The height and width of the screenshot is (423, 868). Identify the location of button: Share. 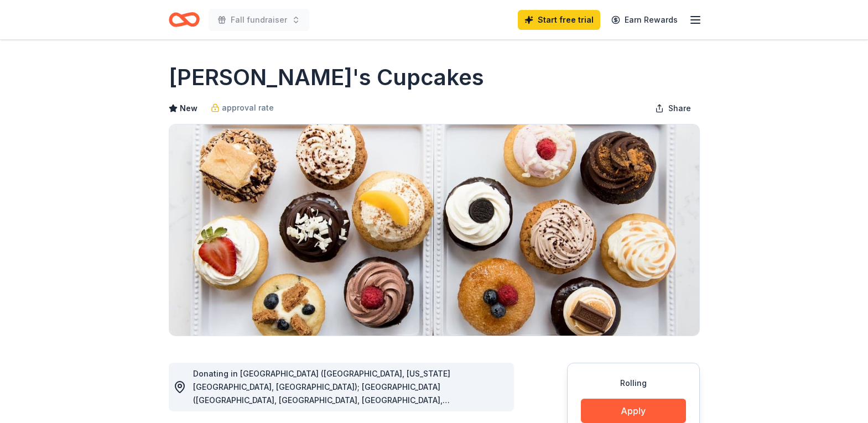
(672, 109).